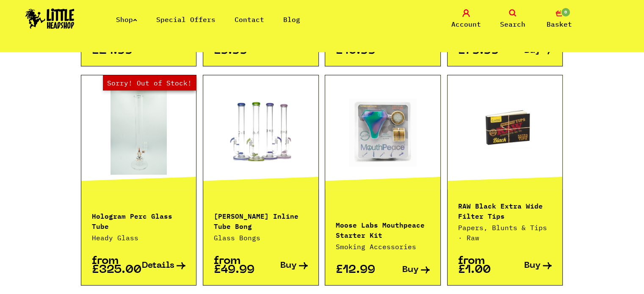  What do you see at coordinates (139, 221) in the screenshot?
I see `p: Hologram Perc Glass Tube` at bounding box center [139, 221].